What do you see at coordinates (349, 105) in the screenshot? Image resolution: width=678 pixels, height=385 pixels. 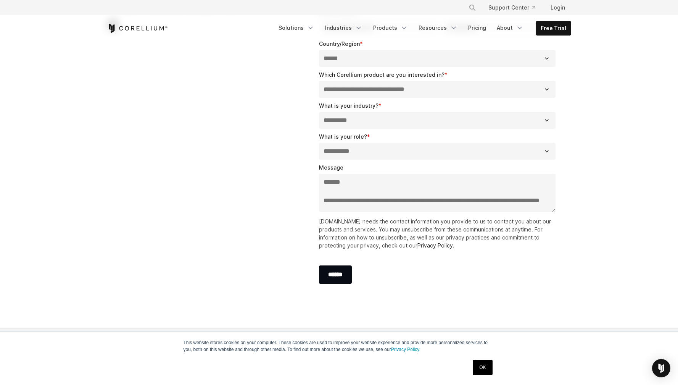 I see `span: What is your industry?` at bounding box center [349, 105].